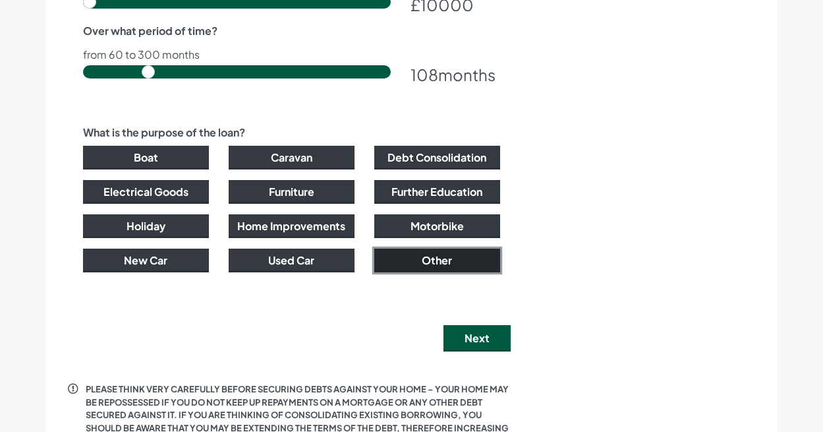 Image resolution: width=823 pixels, height=432 pixels. What do you see at coordinates (164, 132) in the screenshot?
I see `label: What is the purpose of the loan?` at bounding box center [164, 132].